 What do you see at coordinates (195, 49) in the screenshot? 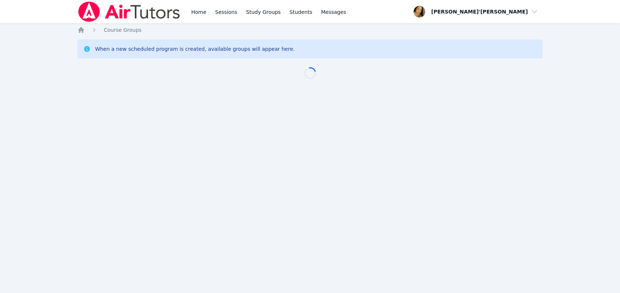
I see `div: When a new scheduled program is created, available groups will appear here.` at bounding box center [195, 49].